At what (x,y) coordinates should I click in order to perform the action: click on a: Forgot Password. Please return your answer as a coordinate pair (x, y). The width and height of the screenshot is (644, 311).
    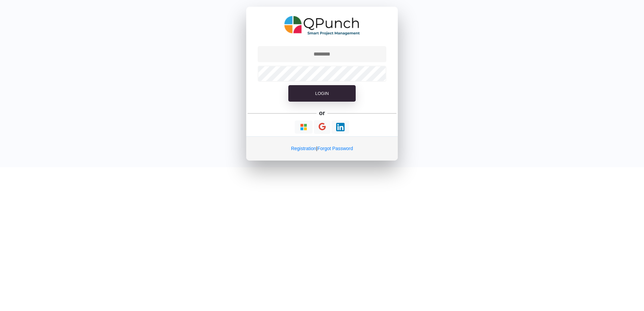
    Looking at the image, I should click on (335, 148).